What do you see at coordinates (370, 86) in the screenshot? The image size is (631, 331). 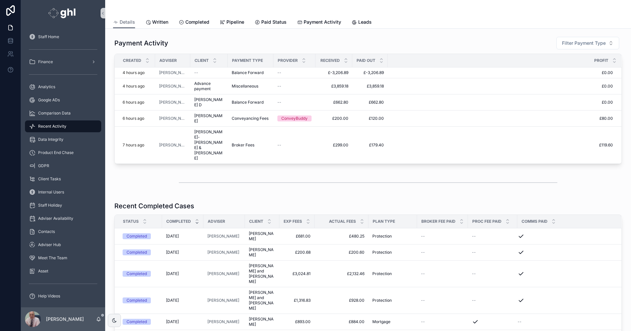 I see `a: £3,859.18` at bounding box center [370, 86].